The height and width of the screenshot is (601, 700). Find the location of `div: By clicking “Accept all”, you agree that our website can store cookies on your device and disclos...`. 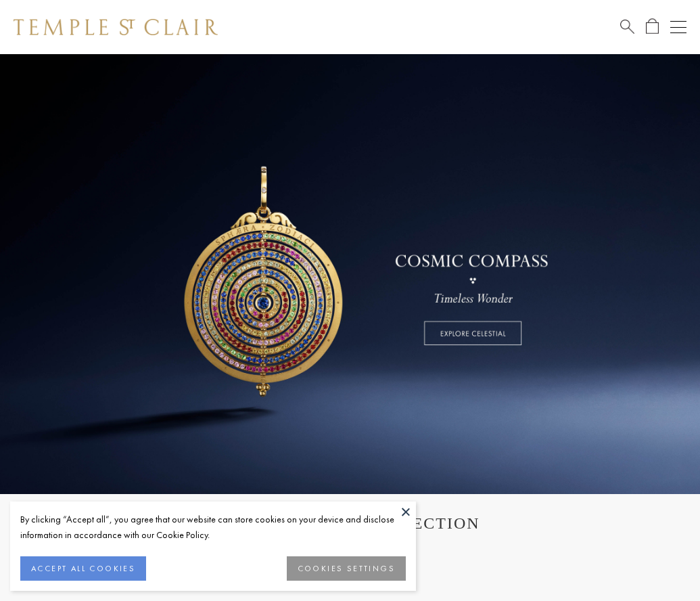

div: By clicking “Accept all”, you agree that our website can store cookies on your device and disclos... is located at coordinates (213, 527).